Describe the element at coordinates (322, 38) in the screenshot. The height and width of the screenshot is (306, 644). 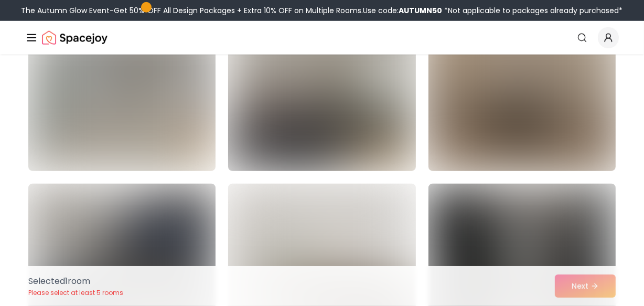
I see `nav: Global` at that location.